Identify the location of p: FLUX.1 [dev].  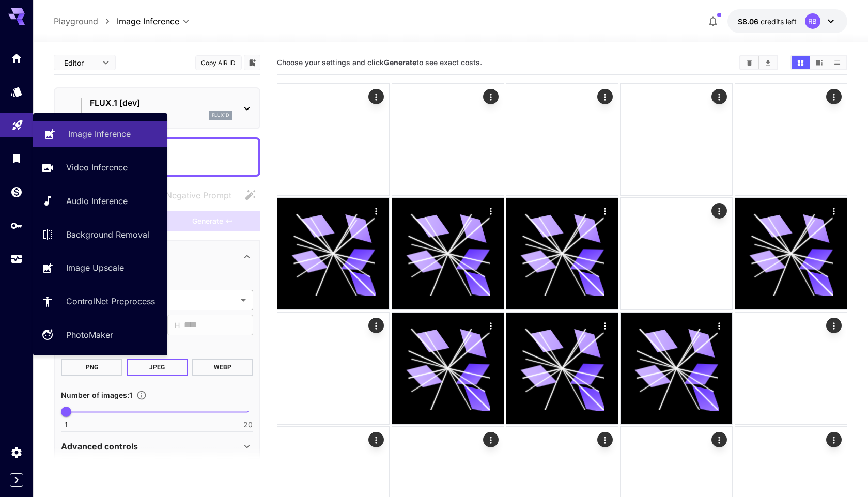
(161, 102).